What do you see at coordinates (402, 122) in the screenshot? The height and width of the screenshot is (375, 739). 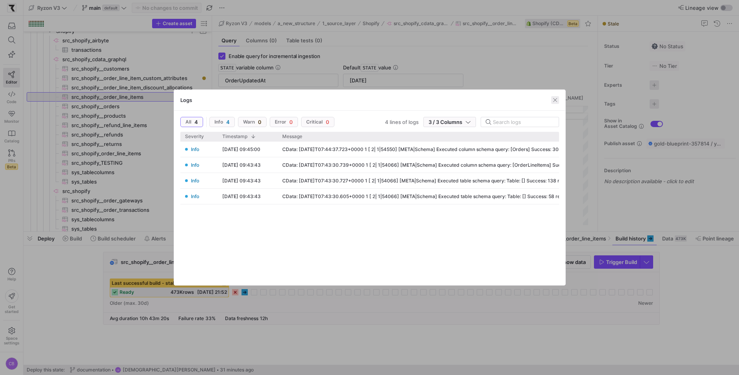 I see `span: 4 lines of logs` at bounding box center [402, 122].